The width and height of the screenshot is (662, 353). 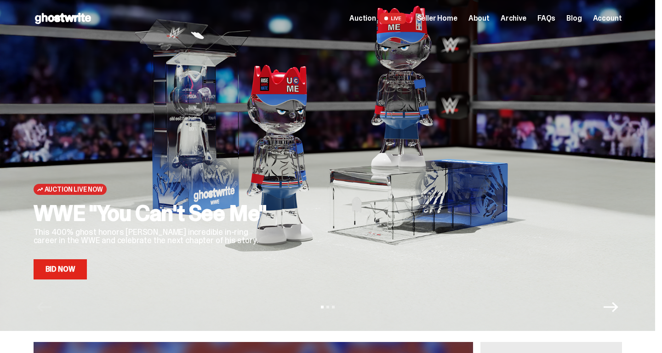 I want to click on a: Archive, so click(x=514, y=18).